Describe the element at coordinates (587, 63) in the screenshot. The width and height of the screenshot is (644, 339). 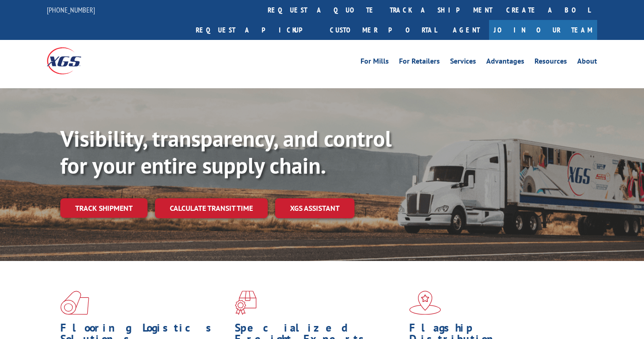
I see `a: About` at that location.